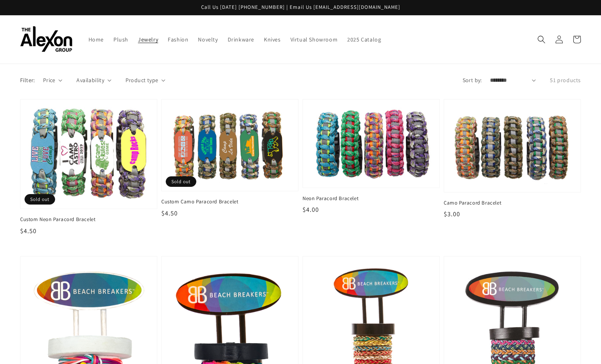 The width and height of the screenshot is (601, 364). What do you see at coordinates (89, 154) in the screenshot?
I see `img: Custom Neon Paracord Bracelet` at bounding box center [89, 154].